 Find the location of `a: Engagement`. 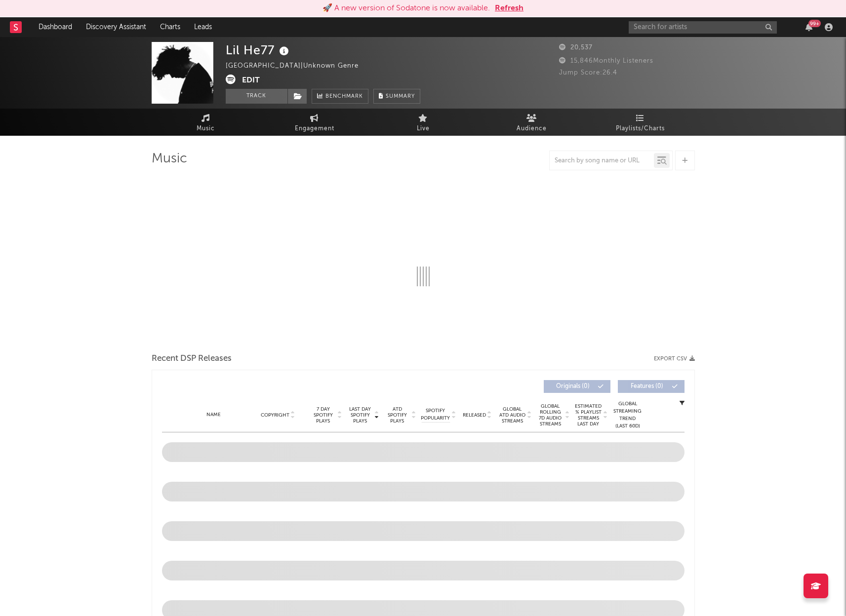

a: Engagement is located at coordinates (314, 122).